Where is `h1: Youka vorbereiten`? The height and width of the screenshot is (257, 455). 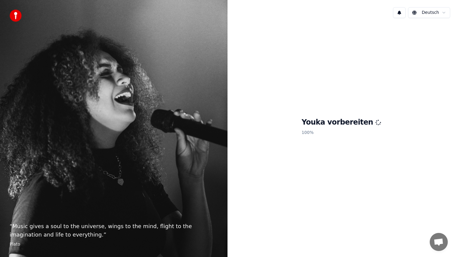 h1: Youka vorbereiten is located at coordinates (341, 122).